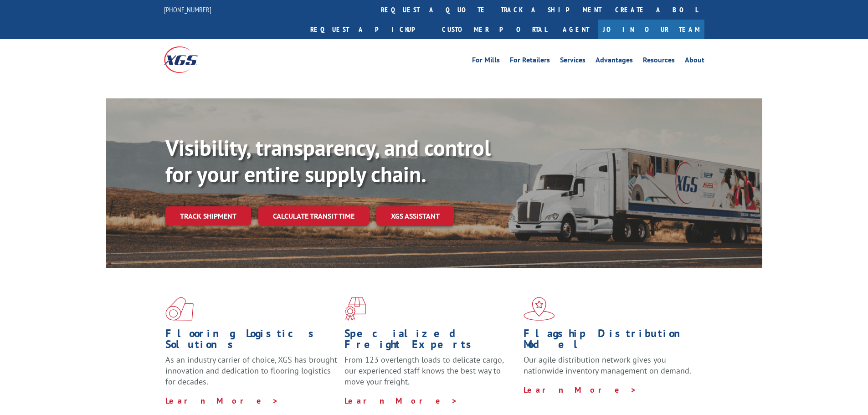 The image size is (868, 415). What do you see at coordinates (208, 216) in the screenshot?
I see `a: Track shipment` at bounding box center [208, 216].